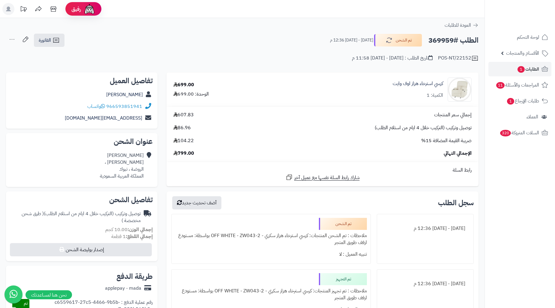 The width and height of the screenshot is (555, 308). I want to click on a: طلبات الإرجاع1, so click(520, 101).